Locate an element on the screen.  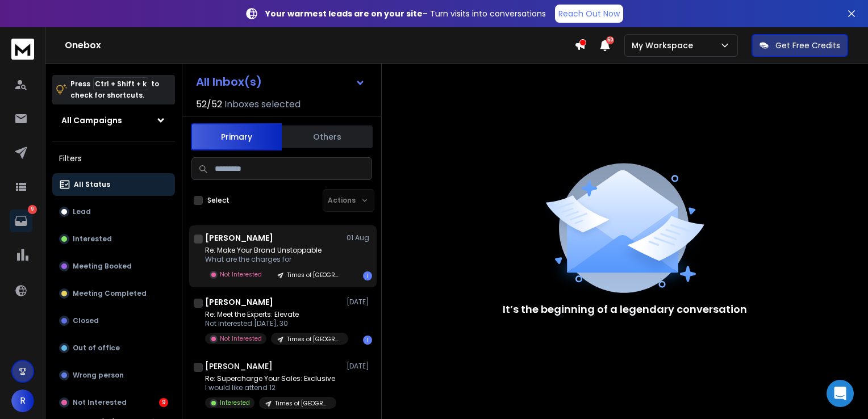
p: My Workspace is located at coordinates (664, 46).